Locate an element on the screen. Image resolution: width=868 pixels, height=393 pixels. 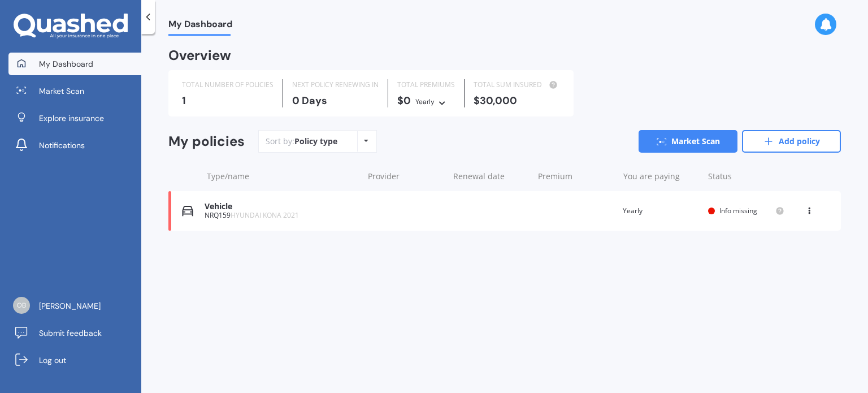
div: NRQ159 is located at coordinates (281, 216).